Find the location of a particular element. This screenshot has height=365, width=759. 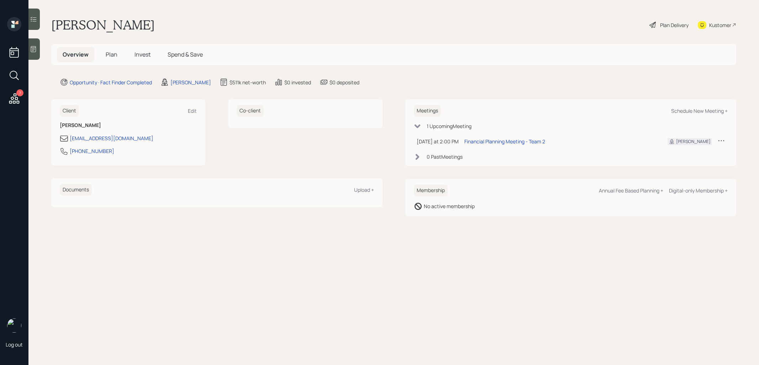

span: Spend & Save is located at coordinates (185, 54).